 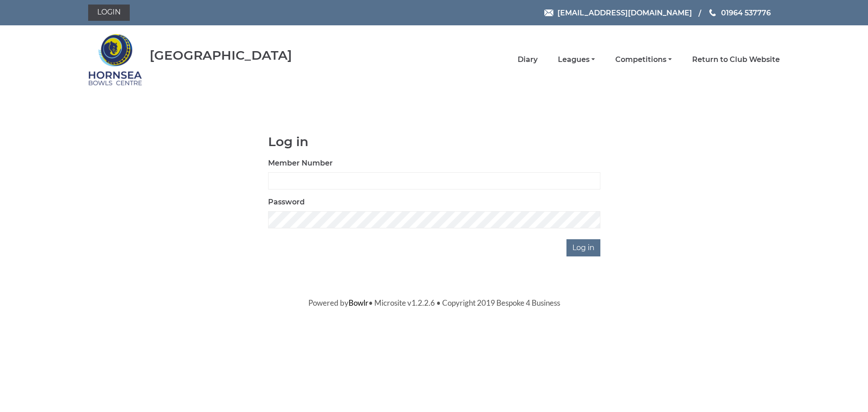 What do you see at coordinates (713, 12) in the screenshot?
I see `img: Phone us` at bounding box center [713, 12].